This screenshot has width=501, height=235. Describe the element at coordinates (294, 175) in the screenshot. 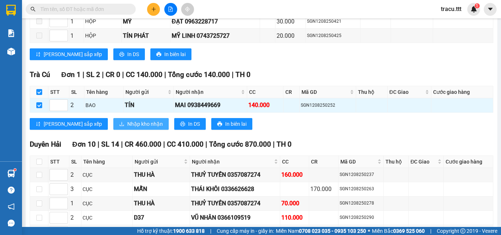

I see `div: 160.000` at that location.